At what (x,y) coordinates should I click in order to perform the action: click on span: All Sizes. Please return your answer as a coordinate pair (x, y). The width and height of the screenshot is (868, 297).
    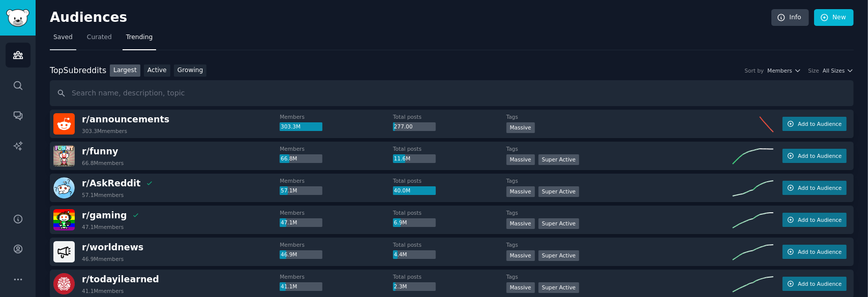
    Looking at the image, I should click on (833, 71).